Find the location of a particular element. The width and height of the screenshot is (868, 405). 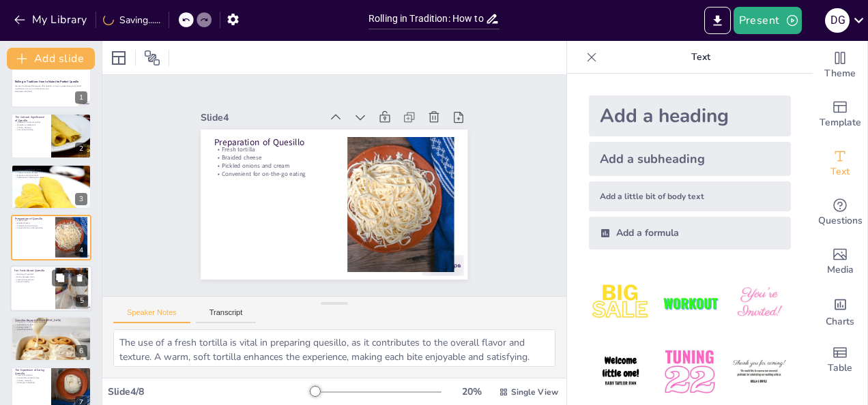

span: Media is located at coordinates (840, 270).